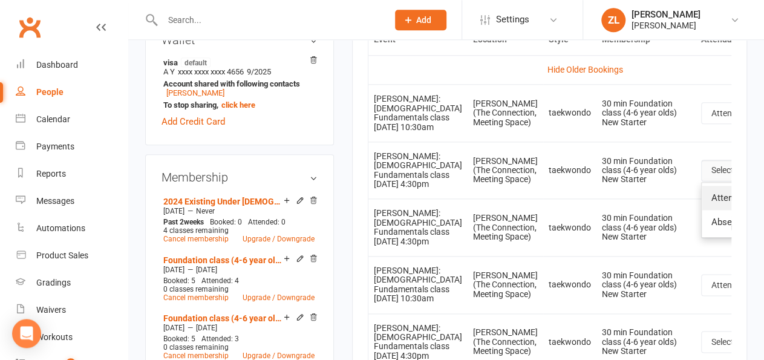 Image resolution: width=764 pixels, height=360 pixels. Describe the element at coordinates (183, 222) in the screenshot. I see `div: weeks` at that location.